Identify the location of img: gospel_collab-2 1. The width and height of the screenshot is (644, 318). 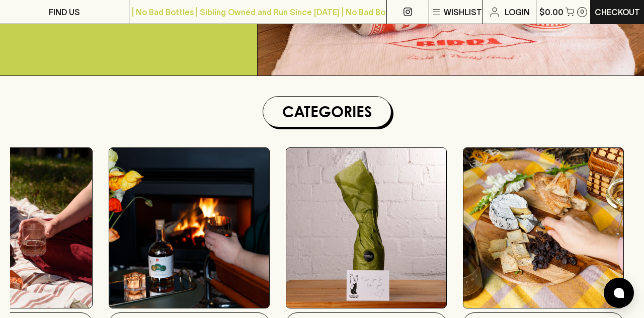
(189, 228).